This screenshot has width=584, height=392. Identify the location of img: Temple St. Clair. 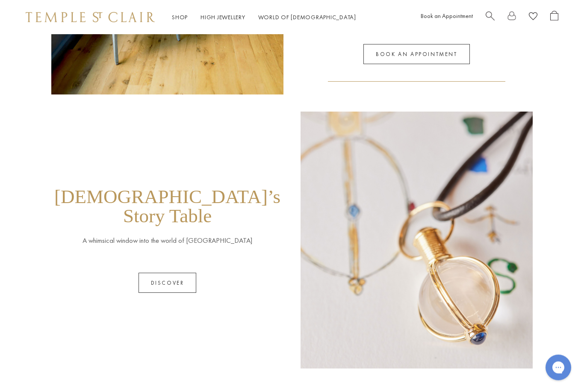
(90, 17).